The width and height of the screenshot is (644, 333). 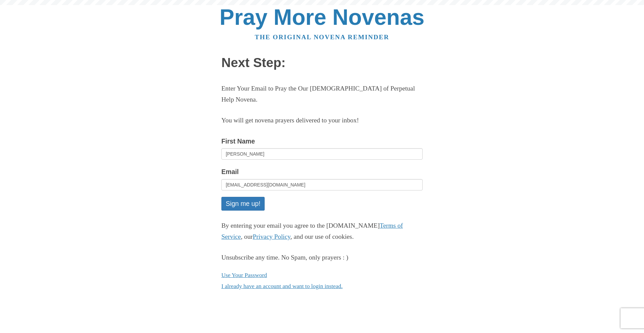 I want to click on h1: Next Step:, so click(x=322, y=63).